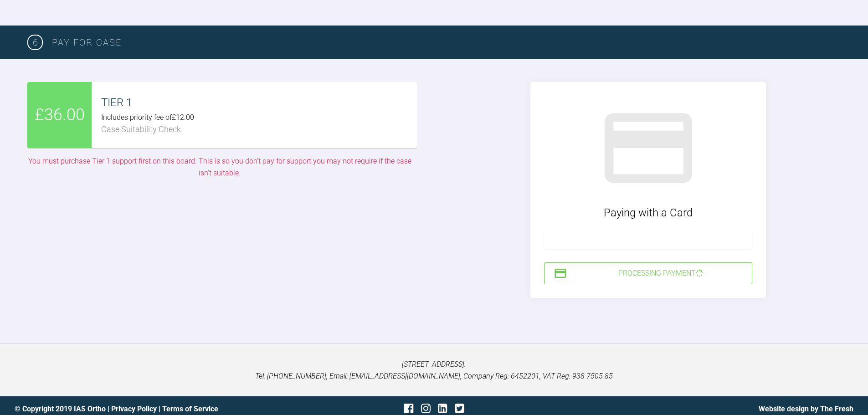  I want to click on div: Paying with a Card, so click(648, 213).